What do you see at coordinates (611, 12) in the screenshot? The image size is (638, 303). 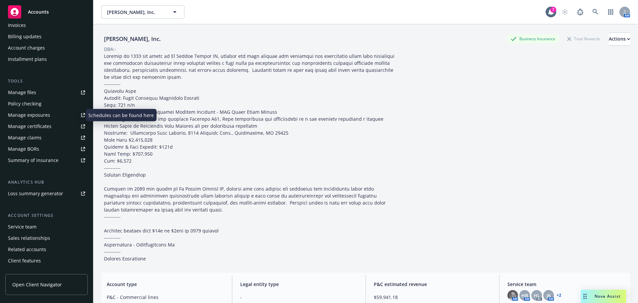 I see `a: Switch app` at bounding box center [611, 12].